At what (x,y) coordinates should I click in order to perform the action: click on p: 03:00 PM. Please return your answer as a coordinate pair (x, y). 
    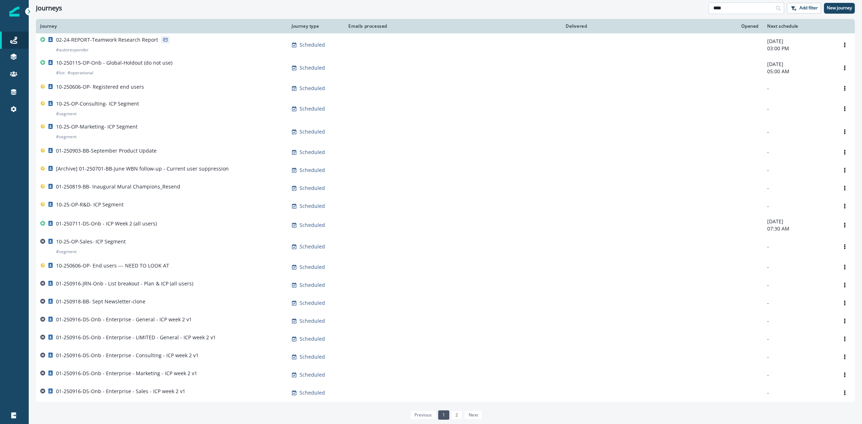
    Looking at the image, I should click on (798, 48).